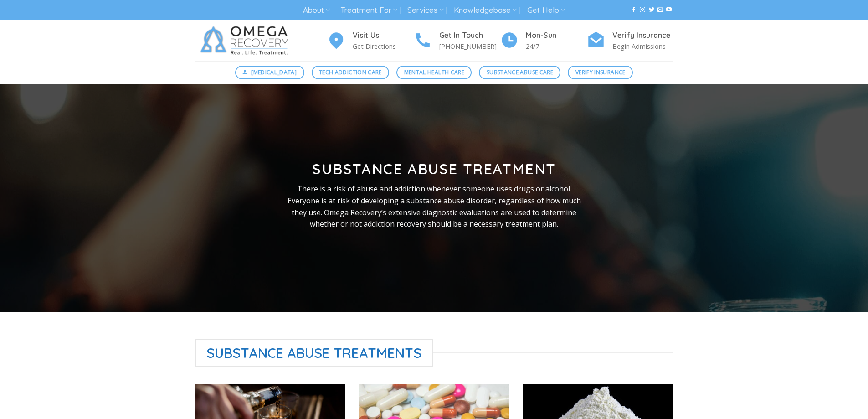  Describe the element at coordinates (434, 73) in the screenshot. I see `a: Mental Health Care` at that location.